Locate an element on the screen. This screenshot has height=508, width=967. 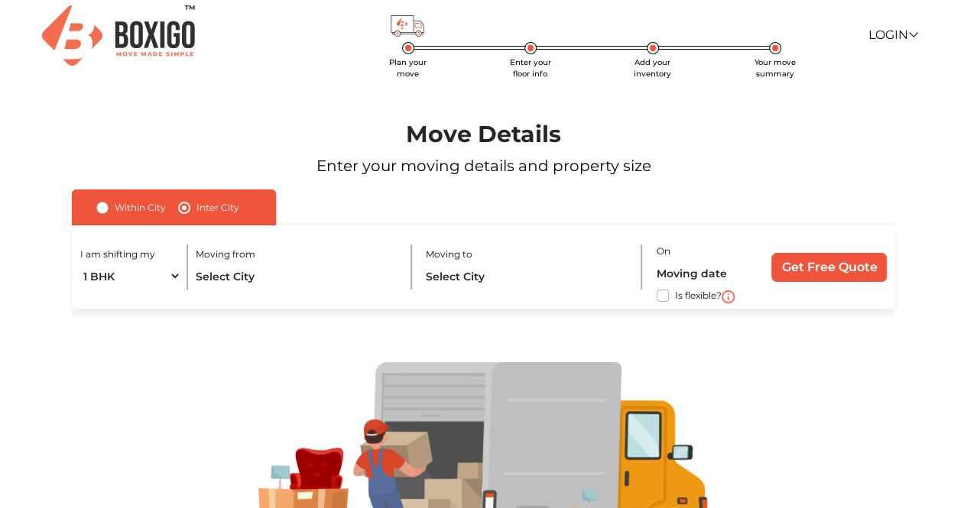
label: On is located at coordinates (663, 251).